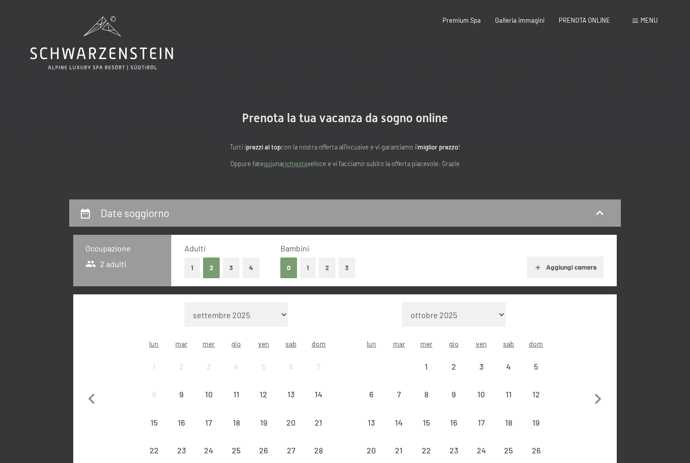  What do you see at coordinates (181, 403) in the screenshot?
I see `div: 9` at bounding box center [181, 403].